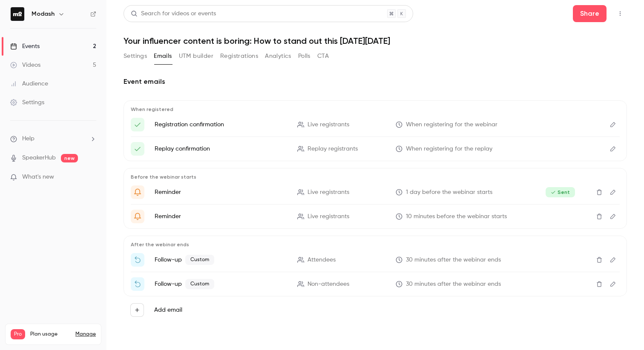 This screenshot has height=350, width=644. Describe the element at coordinates (173, 14) in the screenshot. I see `div: Search for videos or events` at that location.